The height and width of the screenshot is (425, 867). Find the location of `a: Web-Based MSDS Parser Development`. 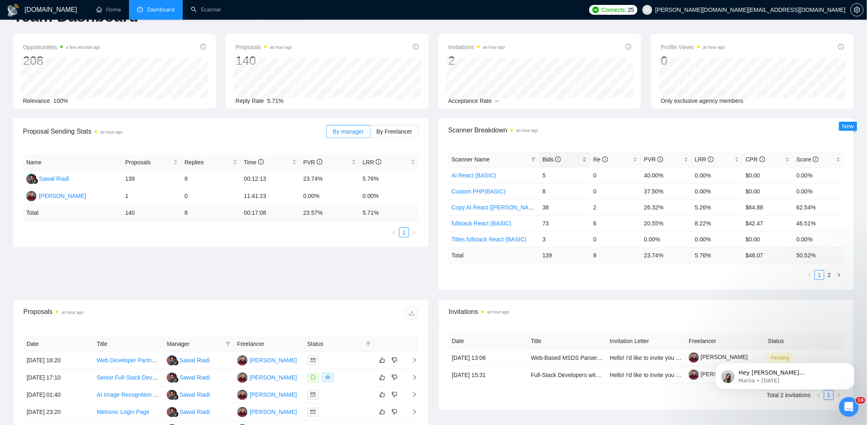

a: Web-Based MSDS Parser Development is located at coordinates (582, 358).